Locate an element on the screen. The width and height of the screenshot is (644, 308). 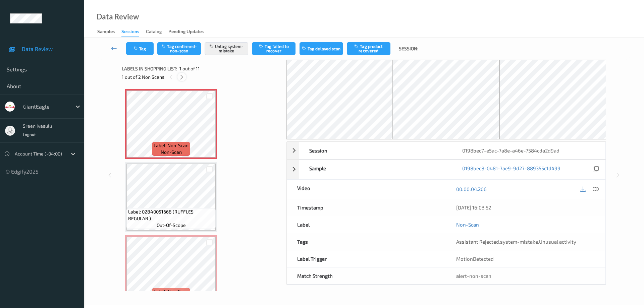
div: 1 out of 2 Non Scans is located at coordinates (202, 77).